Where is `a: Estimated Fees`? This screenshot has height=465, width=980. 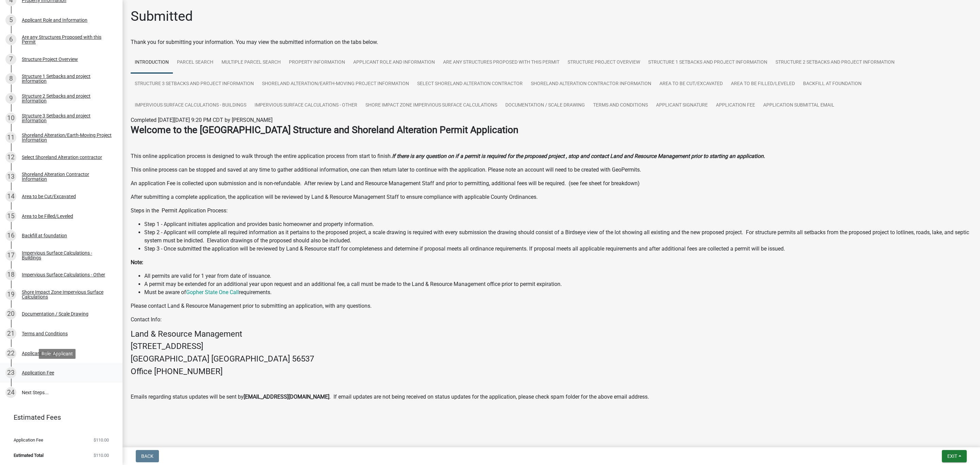
a: Estimated Fees is located at coordinates (58, 417).